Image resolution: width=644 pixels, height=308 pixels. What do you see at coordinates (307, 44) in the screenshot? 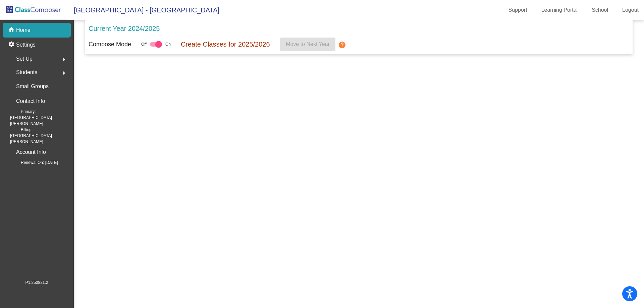
I see `button: Move to Next Year` at bounding box center [307, 44].